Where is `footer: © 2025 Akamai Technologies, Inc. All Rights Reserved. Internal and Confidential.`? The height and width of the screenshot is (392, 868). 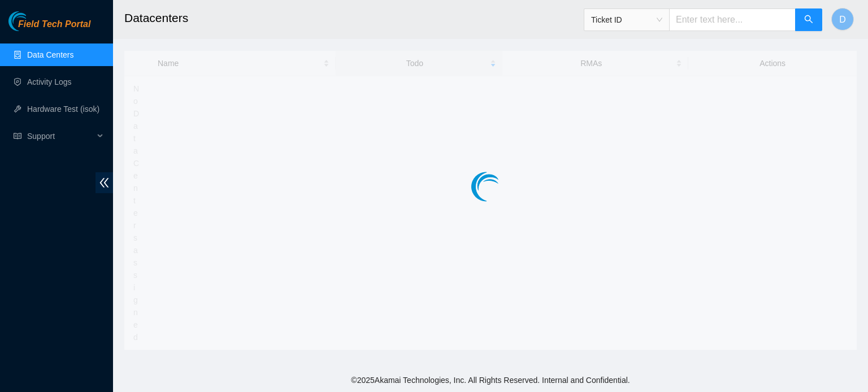 footer: © 2025 Akamai Technologies, Inc. All Rights Reserved. Internal and Confidential. is located at coordinates (491, 380).